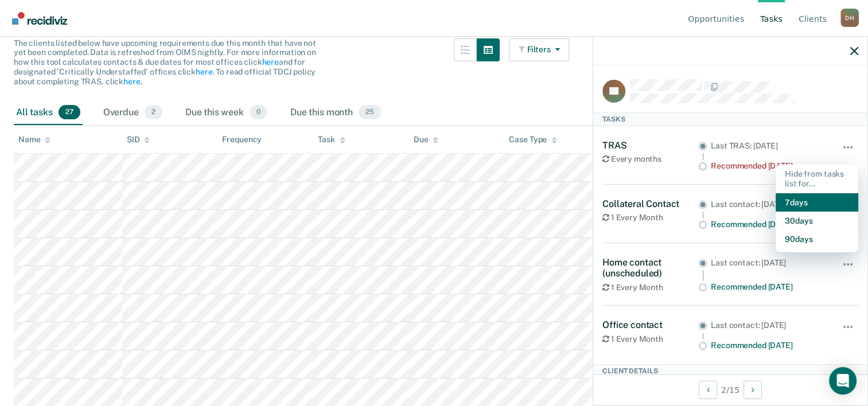 This screenshot has width=868, height=406. What do you see at coordinates (540, 50) in the screenshot?
I see `button: Filters` at bounding box center [540, 50].